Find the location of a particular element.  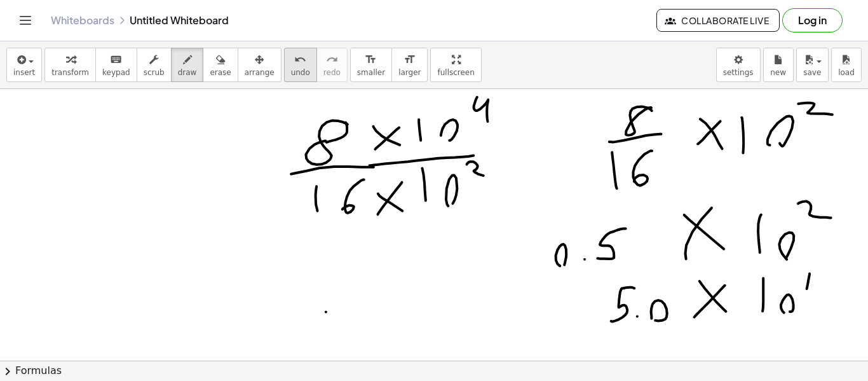

span: load is located at coordinates (846, 72).